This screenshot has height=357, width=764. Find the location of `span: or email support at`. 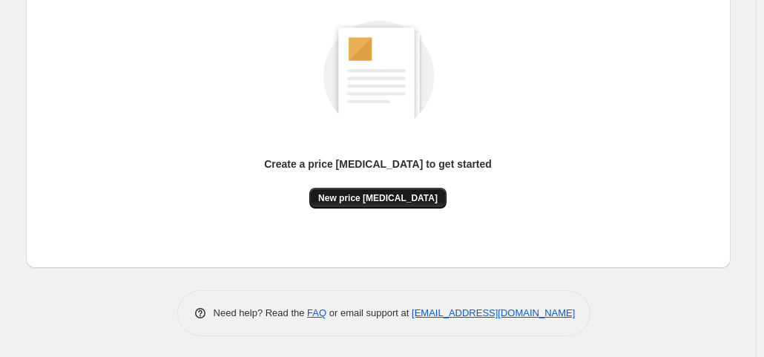

span: or email support at is located at coordinates (369, 312).